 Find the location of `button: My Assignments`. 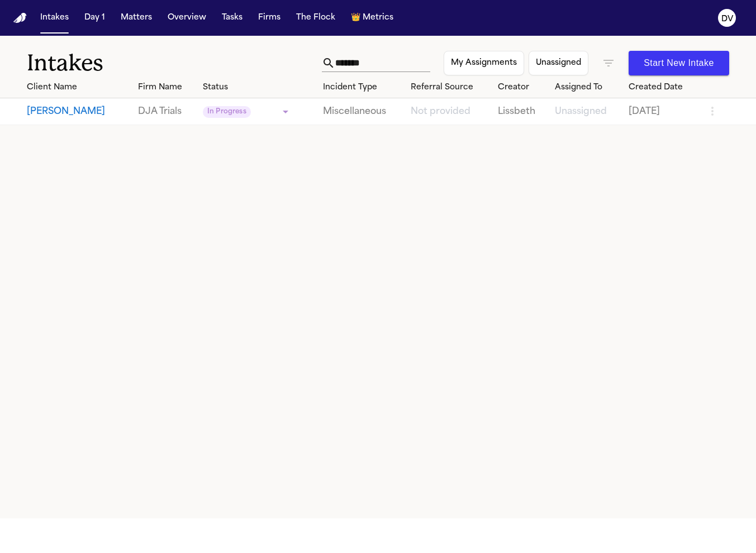

button: My Assignments is located at coordinates (484, 63).